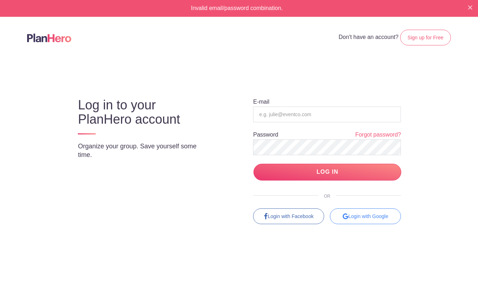  I want to click on label: E-mail, so click(261, 102).